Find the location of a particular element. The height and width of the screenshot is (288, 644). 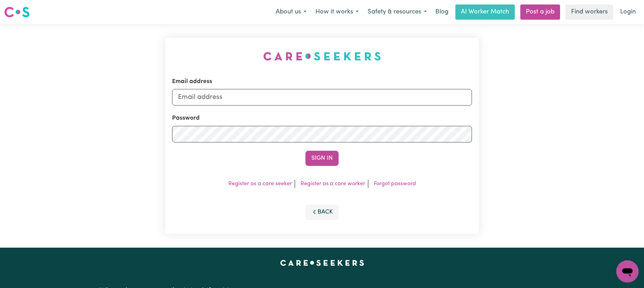

button: About us is located at coordinates (291, 12).